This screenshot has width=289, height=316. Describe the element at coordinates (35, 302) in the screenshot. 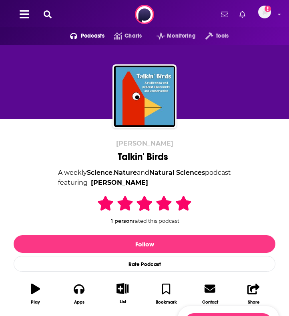

I see `div: Play` at that location.